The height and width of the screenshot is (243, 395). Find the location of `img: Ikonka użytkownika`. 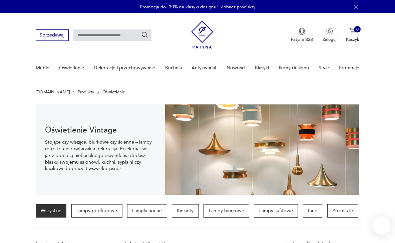

img: Ikonka użytkownika is located at coordinates (330, 31).